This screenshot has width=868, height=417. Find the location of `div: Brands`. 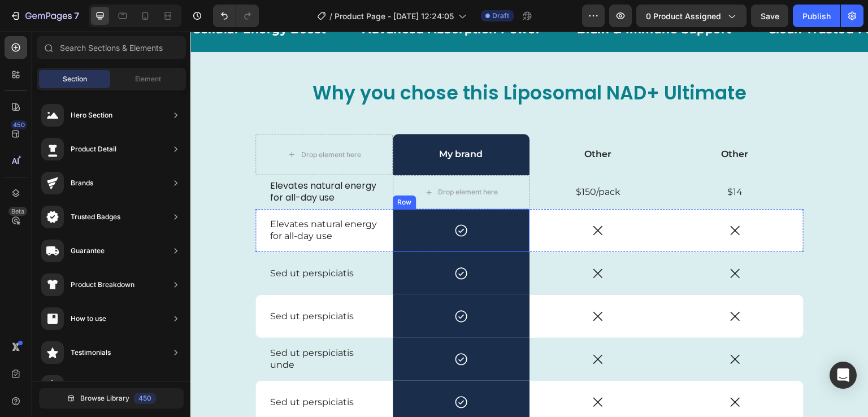

div: Brands is located at coordinates (82, 183).